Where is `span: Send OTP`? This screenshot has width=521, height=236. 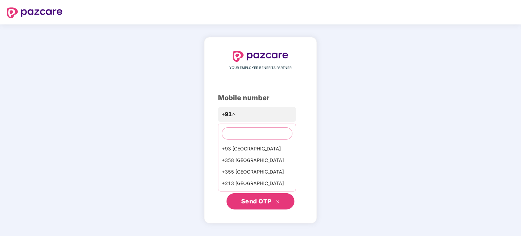
span: Send OTP is located at coordinates (256, 201).